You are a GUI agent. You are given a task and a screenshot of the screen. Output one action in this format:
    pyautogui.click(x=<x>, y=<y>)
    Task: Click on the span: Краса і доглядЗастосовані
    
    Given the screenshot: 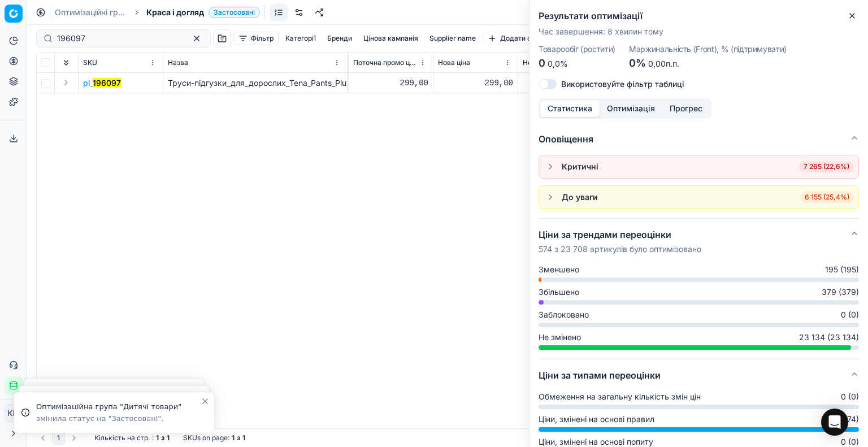 What is the action you would take?
    pyautogui.click(x=203, y=13)
    